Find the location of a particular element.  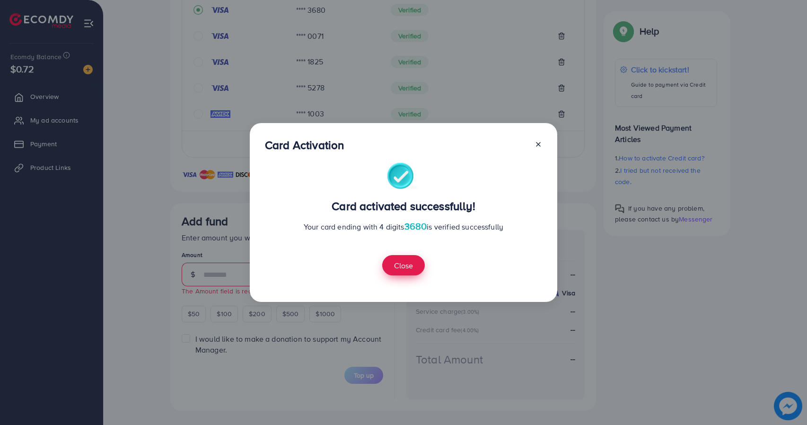

img: success is located at coordinates (403, 177).